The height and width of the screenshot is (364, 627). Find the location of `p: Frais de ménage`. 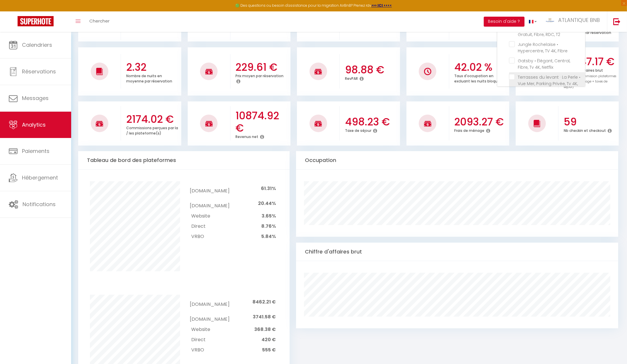

p: Frais de ménage is located at coordinates (470, 130).